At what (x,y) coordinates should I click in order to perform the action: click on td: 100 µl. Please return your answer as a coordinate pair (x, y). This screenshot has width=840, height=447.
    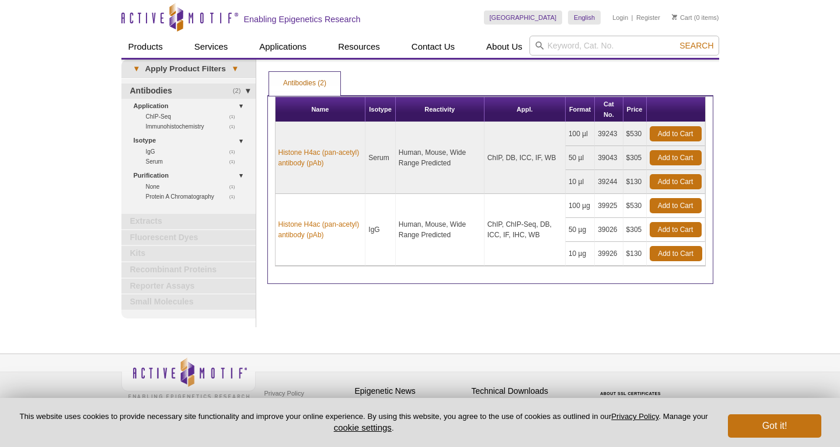
    Looking at the image, I should click on (580, 134).